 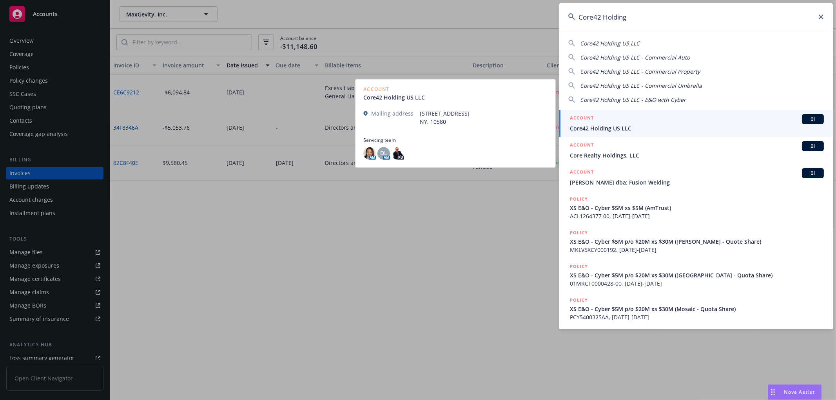 I want to click on span: Core42 Holding US LLC - E&O with Cyber, so click(x=633, y=99).